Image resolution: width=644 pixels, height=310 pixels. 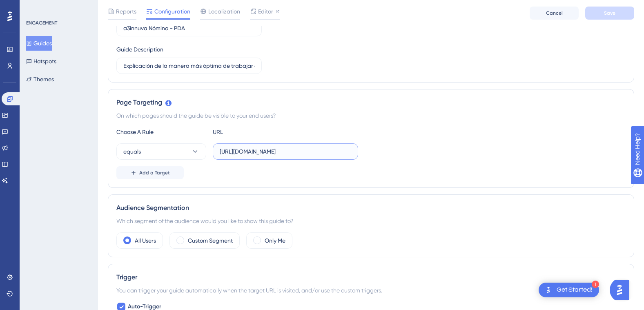 I want to click on div: Page Targeting, so click(x=371, y=102).